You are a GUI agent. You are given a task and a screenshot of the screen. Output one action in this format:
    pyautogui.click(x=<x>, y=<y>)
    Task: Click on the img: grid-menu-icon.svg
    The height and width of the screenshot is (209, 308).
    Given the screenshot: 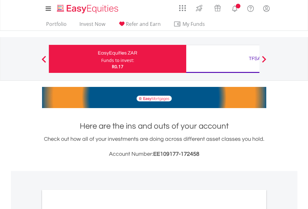 What is the action you would take?
    pyautogui.click(x=183, y=8)
    